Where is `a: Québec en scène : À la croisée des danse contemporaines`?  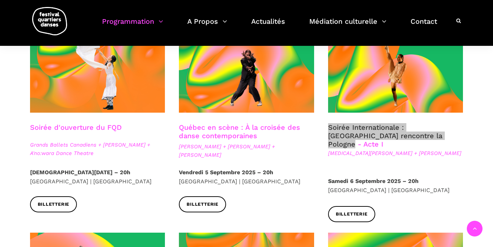
a: Québec en scène : À la croisée des danse contemporaines is located at coordinates (239, 131).